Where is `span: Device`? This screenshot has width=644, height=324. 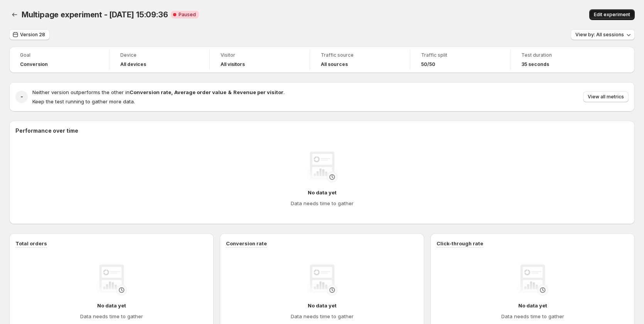
span: Device is located at coordinates (159, 55).